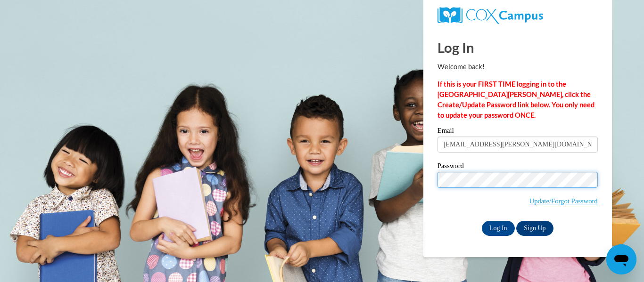 This screenshot has width=644, height=282. Describe the element at coordinates (517, 167) in the screenshot. I see `label: Password` at that location.